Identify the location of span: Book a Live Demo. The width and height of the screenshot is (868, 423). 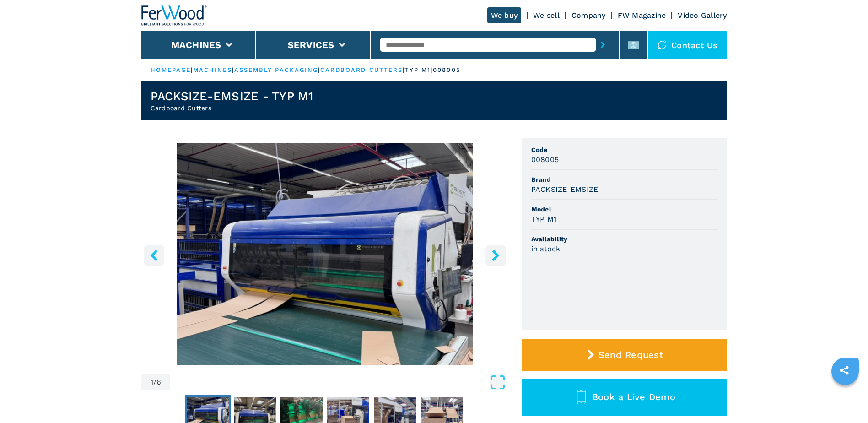
(633, 397).